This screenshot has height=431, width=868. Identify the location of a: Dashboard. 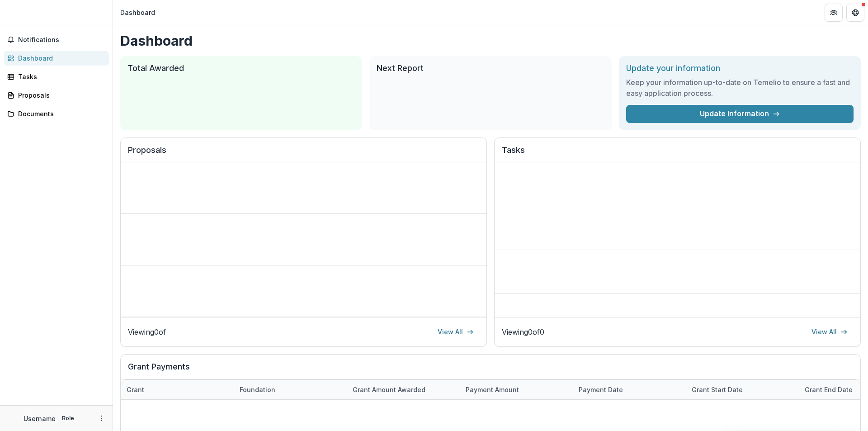
(56, 58).